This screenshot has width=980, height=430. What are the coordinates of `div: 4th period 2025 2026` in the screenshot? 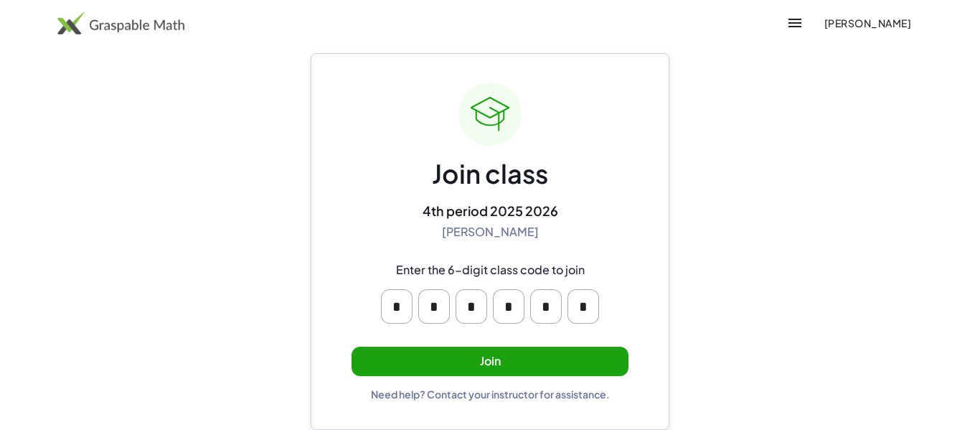 It's located at (490, 211).